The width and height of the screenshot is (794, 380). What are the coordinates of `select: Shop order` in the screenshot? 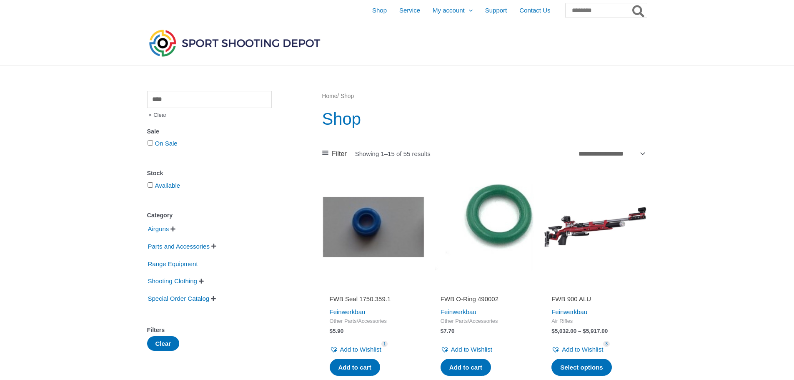 It's located at (611, 153).